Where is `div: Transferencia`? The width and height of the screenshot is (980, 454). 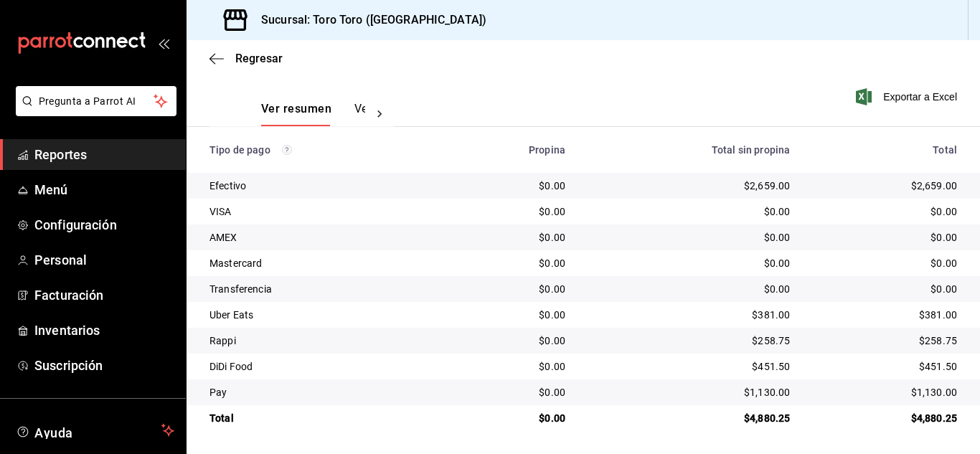
div: Transferencia is located at coordinates (322, 289).